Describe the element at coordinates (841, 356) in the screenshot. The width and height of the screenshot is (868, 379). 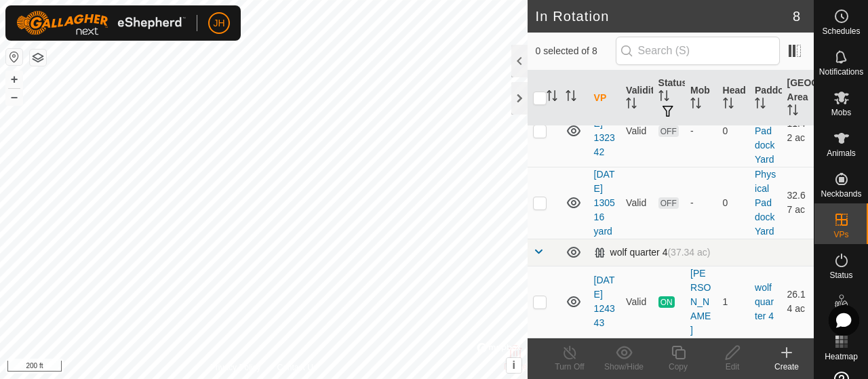
I see `span: Heatmap` at that location.